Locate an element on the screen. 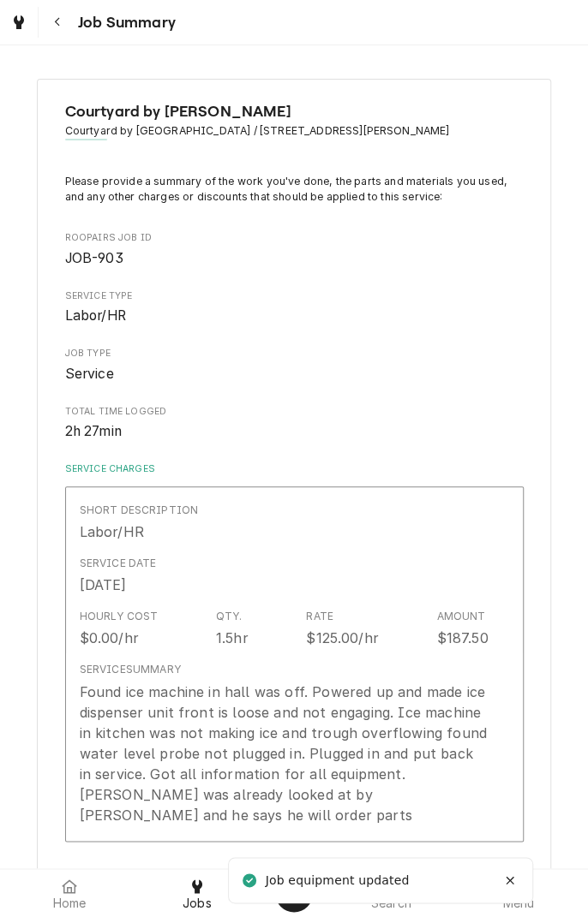 Image resolution: width=588 pixels, height=917 pixels. span: Search is located at coordinates (390, 903).